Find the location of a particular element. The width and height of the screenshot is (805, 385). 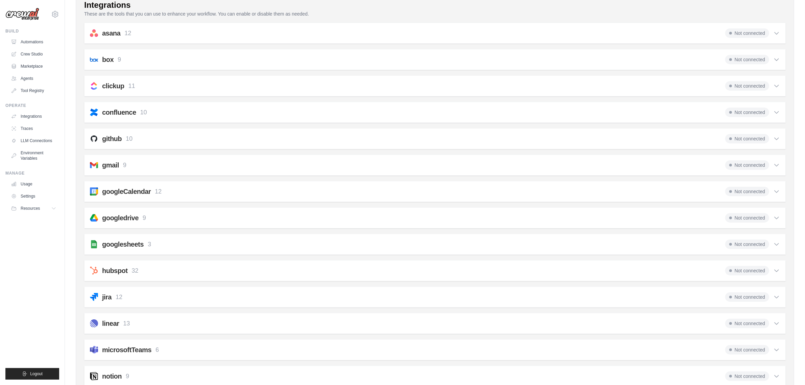

img: googleCalendar.svg is located at coordinates (94, 191).